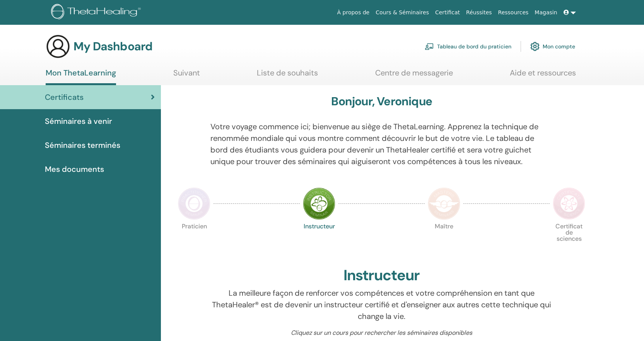  What do you see at coordinates (546, 13) in the screenshot?
I see `a: Magasin` at bounding box center [546, 13].